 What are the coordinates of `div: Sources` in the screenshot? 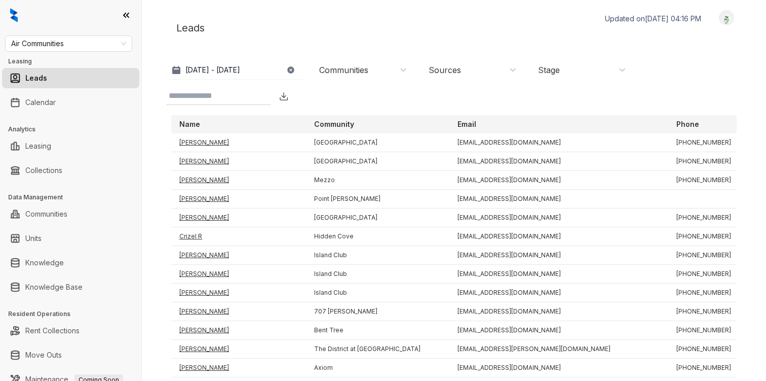 It's located at (445, 70).